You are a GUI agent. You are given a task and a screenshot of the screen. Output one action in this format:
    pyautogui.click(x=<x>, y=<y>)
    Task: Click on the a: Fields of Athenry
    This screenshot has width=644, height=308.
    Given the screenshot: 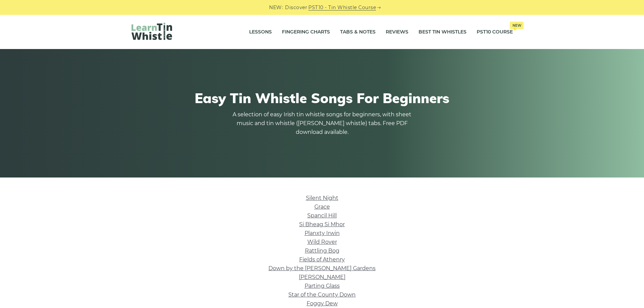 What is the action you would take?
    pyautogui.click(x=322, y=259)
    